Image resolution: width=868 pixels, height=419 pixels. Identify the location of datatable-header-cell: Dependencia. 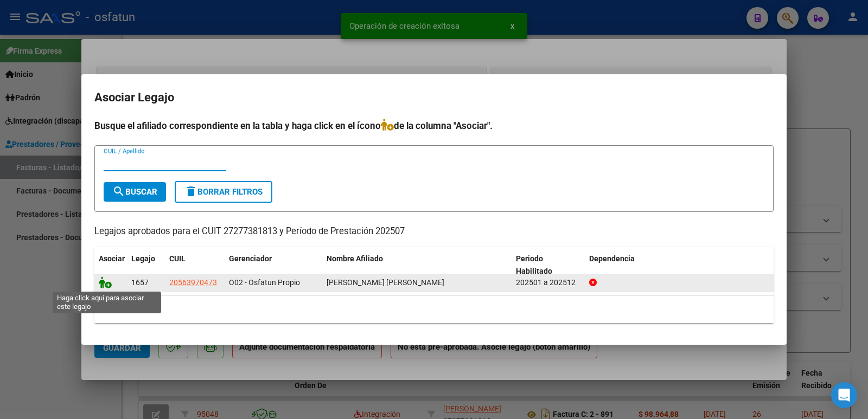
(679, 265).